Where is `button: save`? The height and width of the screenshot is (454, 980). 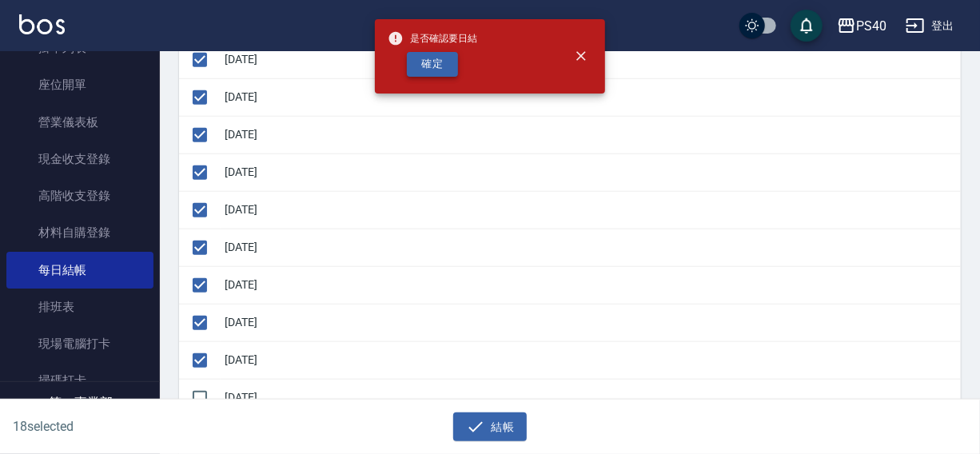
button: save is located at coordinates (806, 25).